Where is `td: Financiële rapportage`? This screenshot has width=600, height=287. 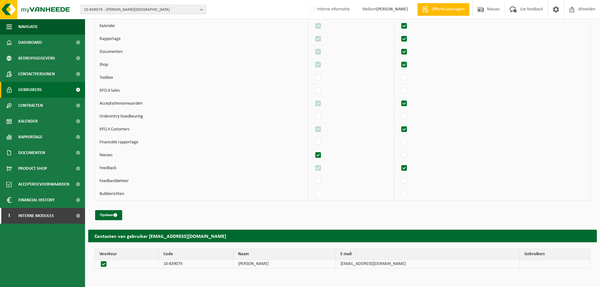 td: Financiële rapportage is located at coordinates (201, 142).